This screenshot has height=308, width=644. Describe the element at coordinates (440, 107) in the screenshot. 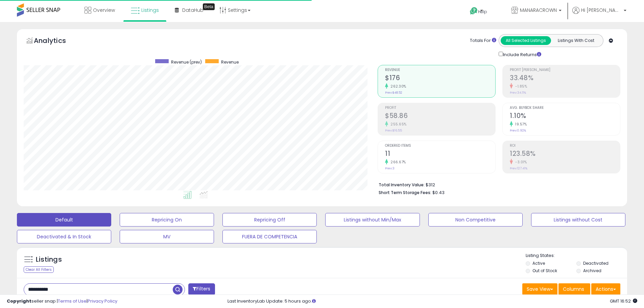

I see `span: Profit` at that location.